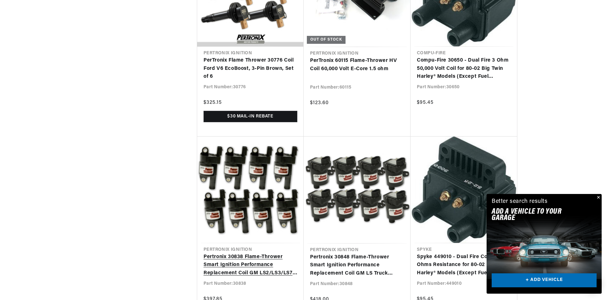 Image resolution: width=608 pixels, height=300 pixels. I want to click on a: Spyke 449010 - Dual Fire Coil with 3 Ohms Resistance for 80-02 Big Twin Harley® Models (Except Fu..., so click(464, 265).